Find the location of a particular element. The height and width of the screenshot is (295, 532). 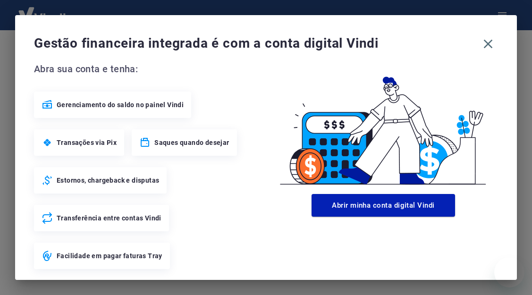

span: Abra sua conta e tenha: is located at coordinates (151, 69).